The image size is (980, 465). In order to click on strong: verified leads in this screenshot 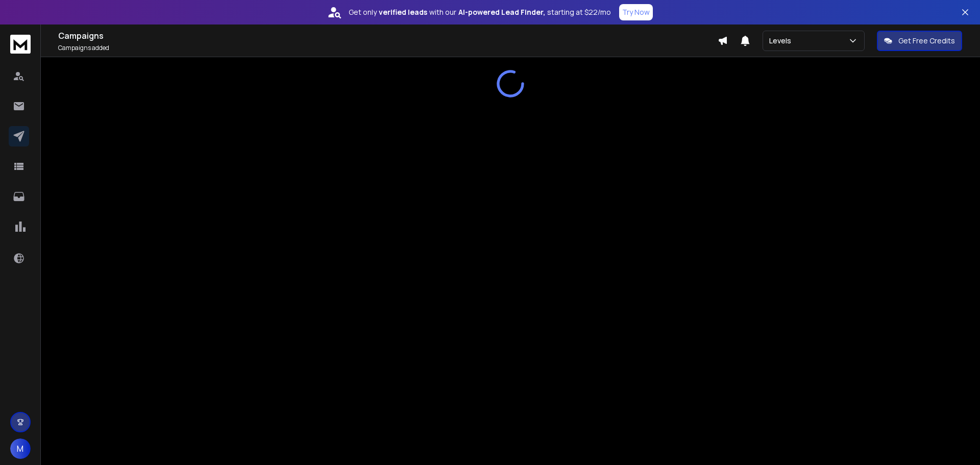, I will do `click(403, 12)`.